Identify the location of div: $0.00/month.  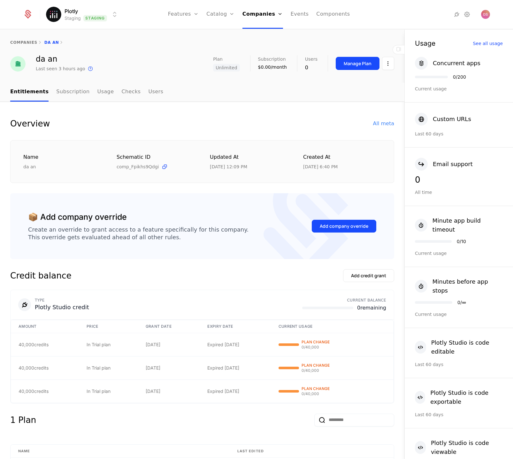
(273, 67).